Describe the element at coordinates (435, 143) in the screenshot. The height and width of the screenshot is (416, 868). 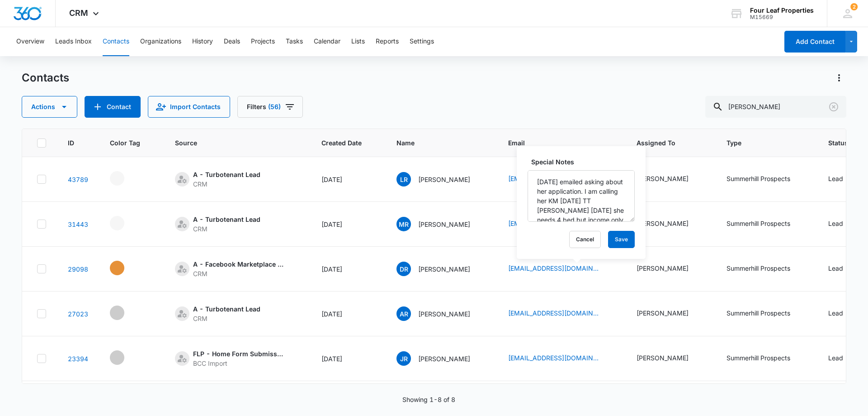
I see `span: Name` at that location.